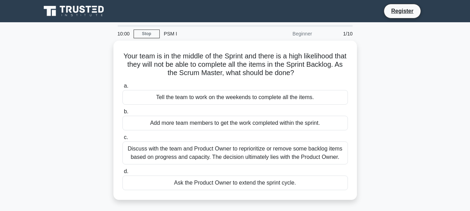 Image resolution: width=470 pixels, height=211 pixels. Describe the element at coordinates (126, 171) in the screenshot. I see `span: d.` at that location.